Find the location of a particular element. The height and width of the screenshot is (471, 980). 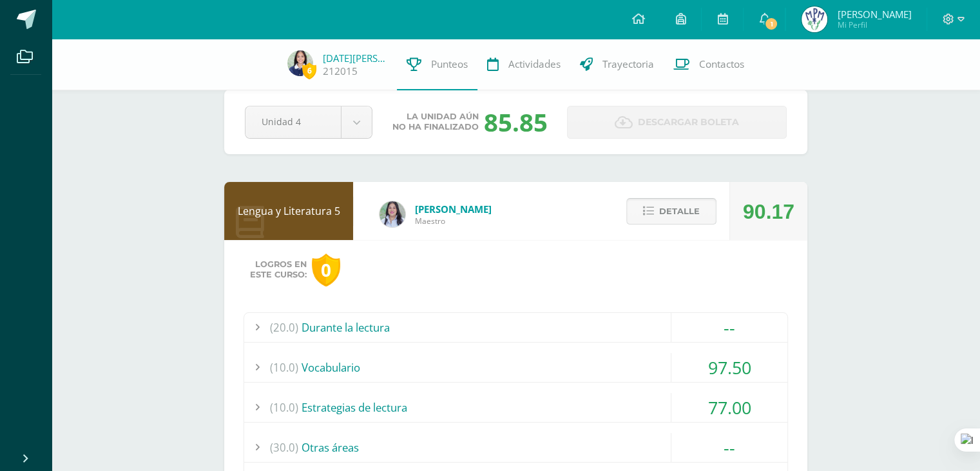

div: Estrategias de lectura is located at coordinates (515, 406).